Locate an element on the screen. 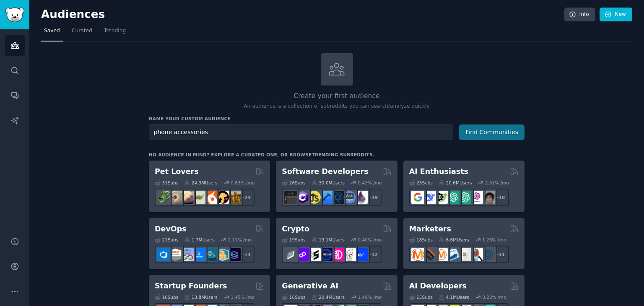 This screenshot has height=306, width=644. div: + 24 is located at coordinates (245, 197).